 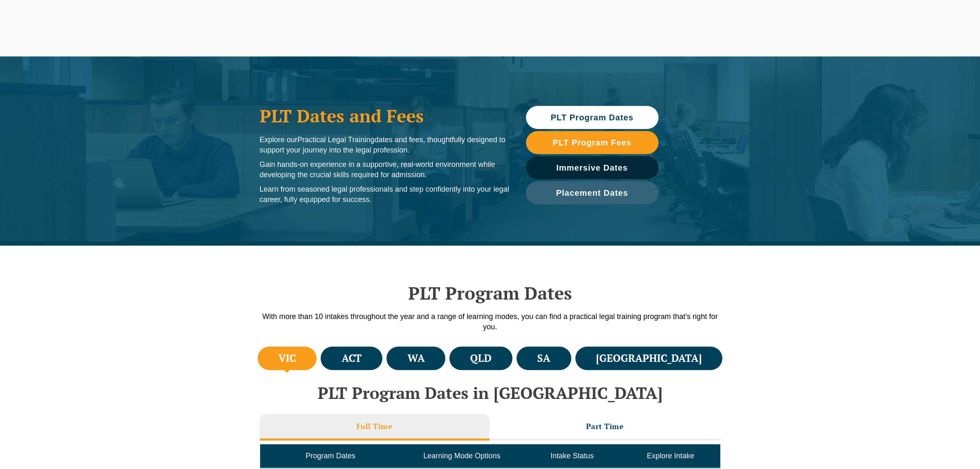 What do you see at coordinates (605, 426) in the screenshot?
I see `h3: Part Time` at bounding box center [605, 426].